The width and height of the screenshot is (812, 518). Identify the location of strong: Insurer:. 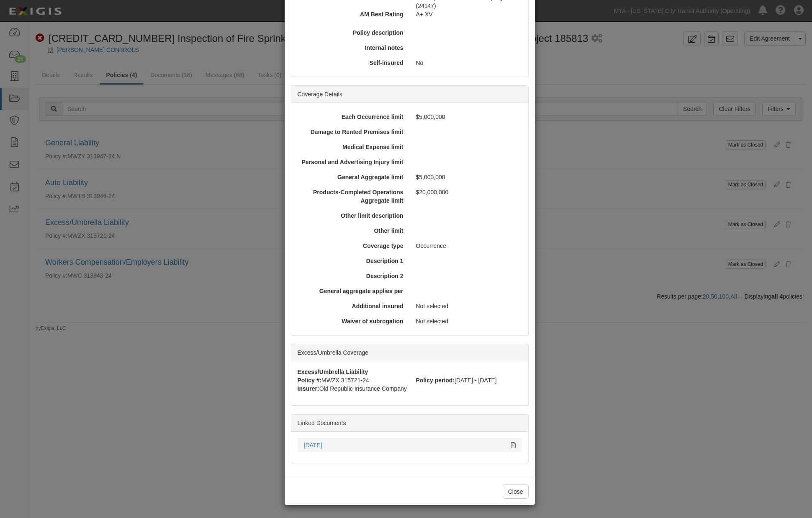
(309, 388).